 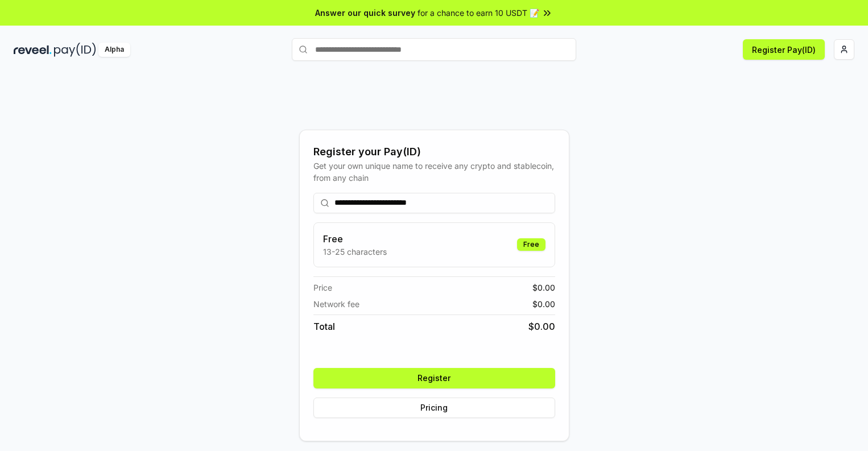 I want to click on img: reveel_dark, so click(x=33, y=50).